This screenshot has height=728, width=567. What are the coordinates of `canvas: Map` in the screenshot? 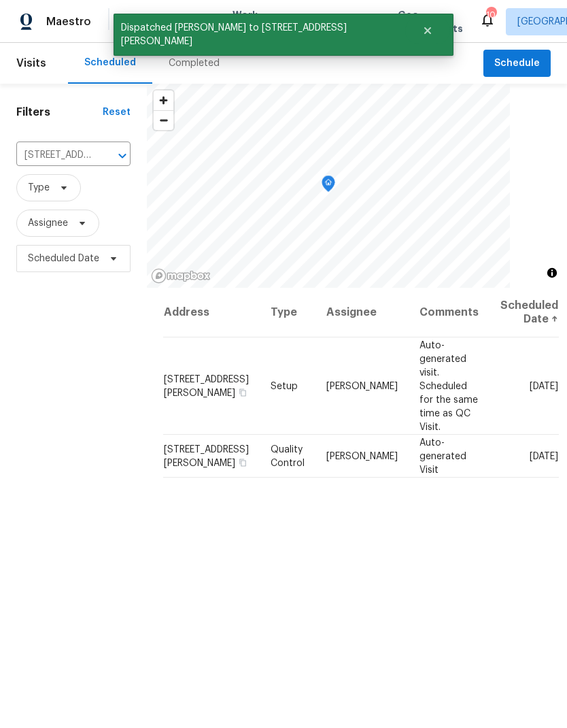 It's located at (328, 186).